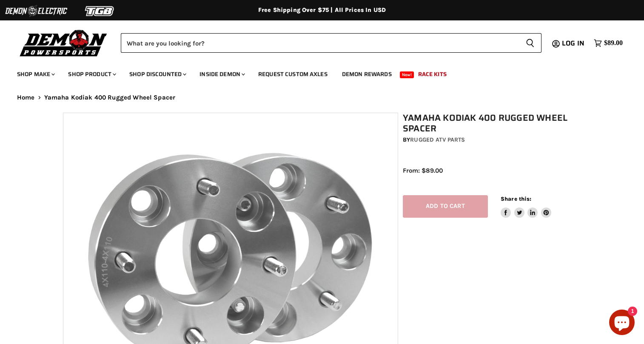 The height and width of the screenshot is (344, 644). I want to click on span: From: $89.00, so click(422, 171).